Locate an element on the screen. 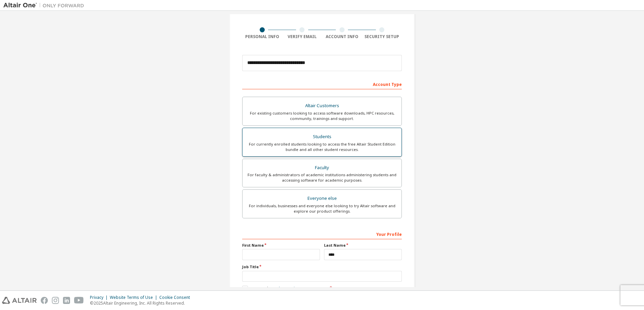 This screenshot has height=310, width=644. div: For faculty & administrators of academic institutions administering students and accessing softwa... is located at coordinates (322, 178).